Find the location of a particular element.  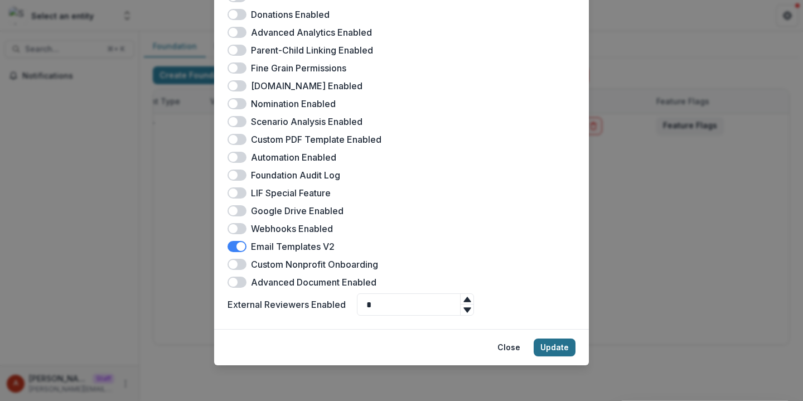

label: Google Drive Enabled is located at coordinates (297, 211).